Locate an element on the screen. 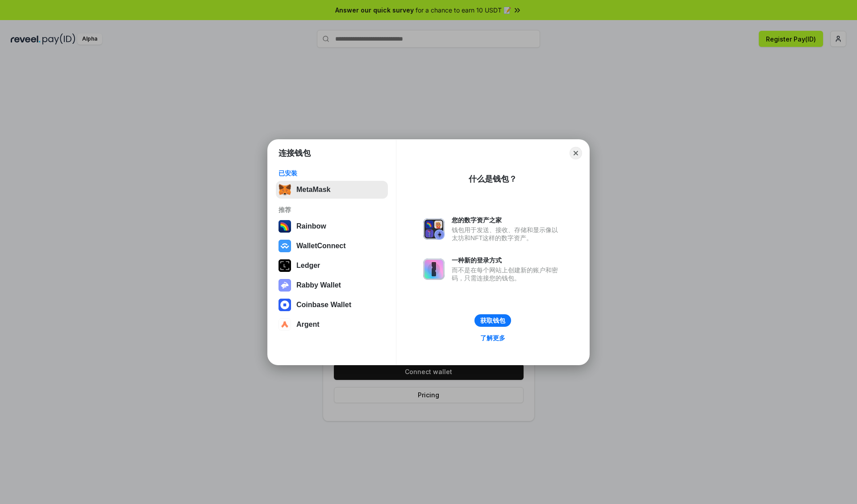  a: 了解更多 is located at coordinates (493, 338).